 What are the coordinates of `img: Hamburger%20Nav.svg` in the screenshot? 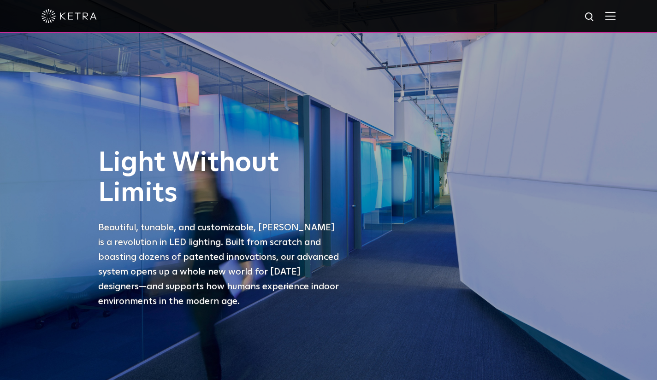 It's located at (610, 16).